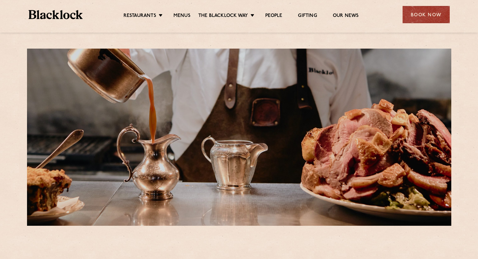  Describe the element at coordinates (56, 14) in the screenshot. I see `img: BL_Textured_Logo-footer-cropped.svg` at that location.